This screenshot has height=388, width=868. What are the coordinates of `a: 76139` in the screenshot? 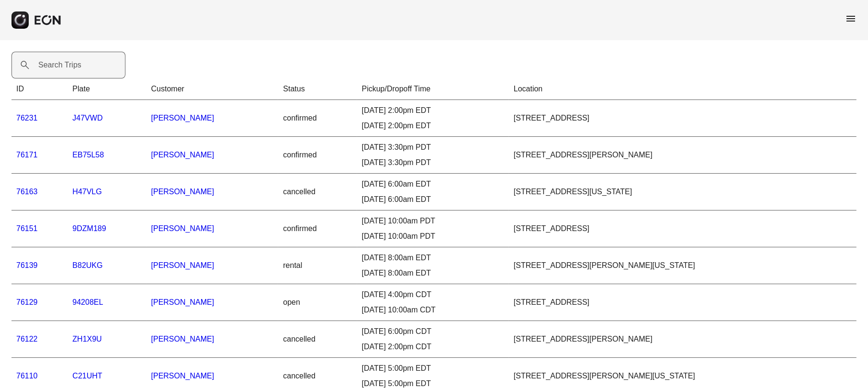 It's located at (27, 265).